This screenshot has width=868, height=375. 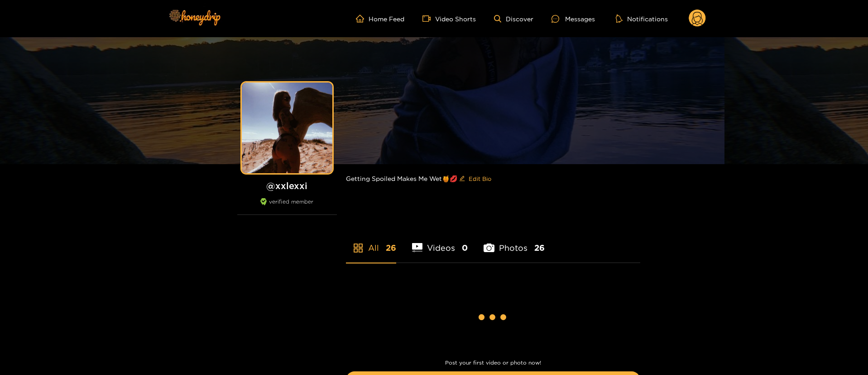 What do you see at coordinates (287, 206) in the screenshot?
I see `div: verified member` at bounding box center [287, 206].